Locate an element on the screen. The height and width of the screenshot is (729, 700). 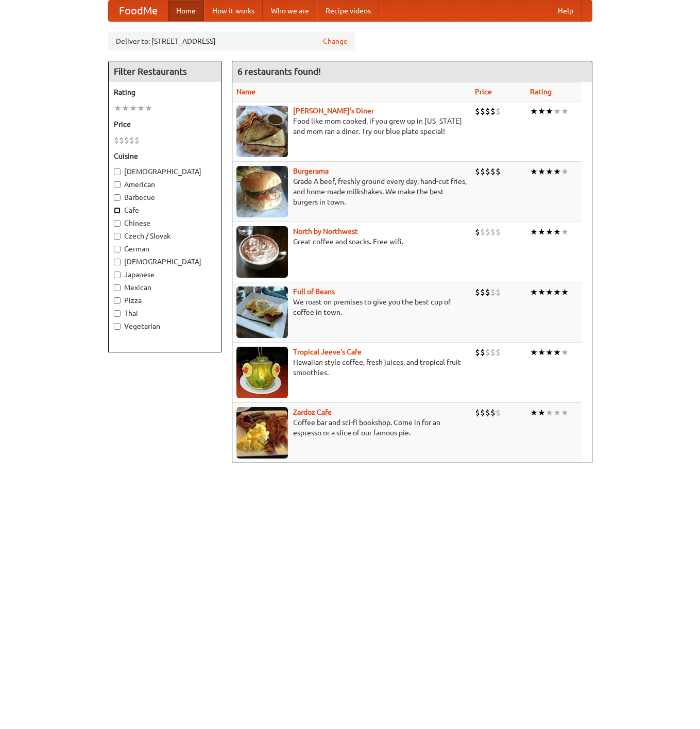
a: Home is located at coordinates (186, 11).